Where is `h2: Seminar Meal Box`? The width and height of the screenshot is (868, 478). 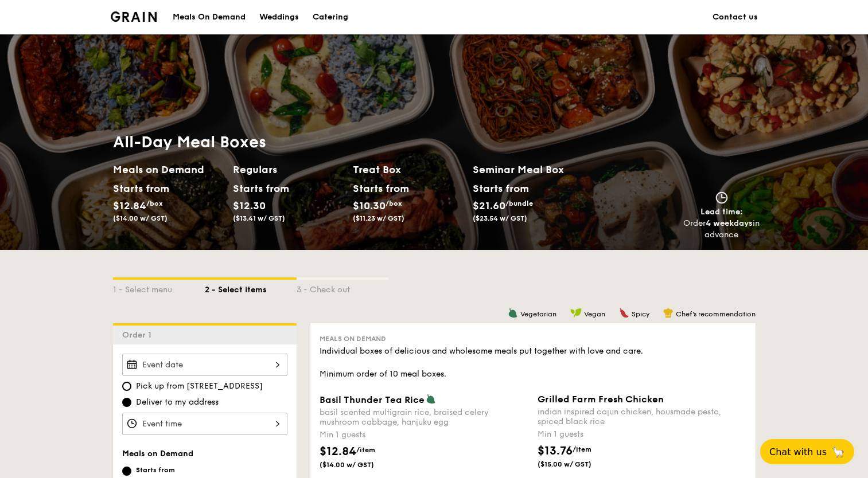
h2: Seminar Meal Box is located at coordinates (532, 169).